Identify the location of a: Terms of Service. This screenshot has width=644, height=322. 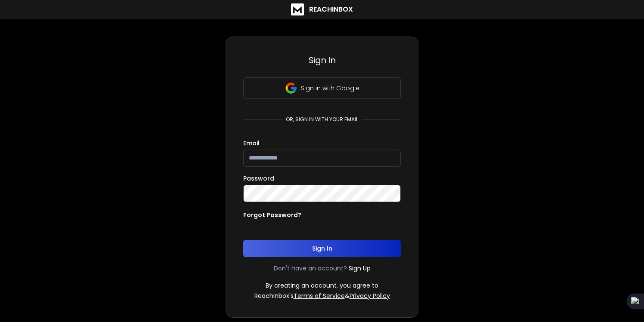
(319, 296).